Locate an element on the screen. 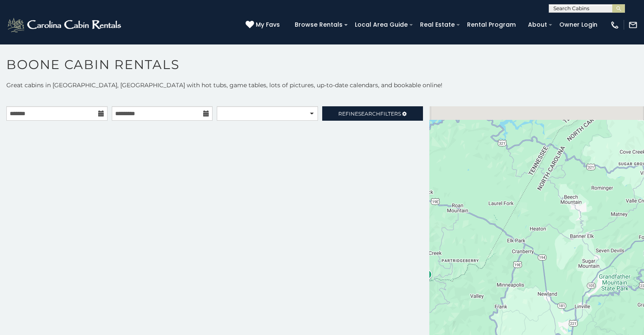 This screenshot has height=335, width=644. a: Real Estate is located at coordinates (437, 24).